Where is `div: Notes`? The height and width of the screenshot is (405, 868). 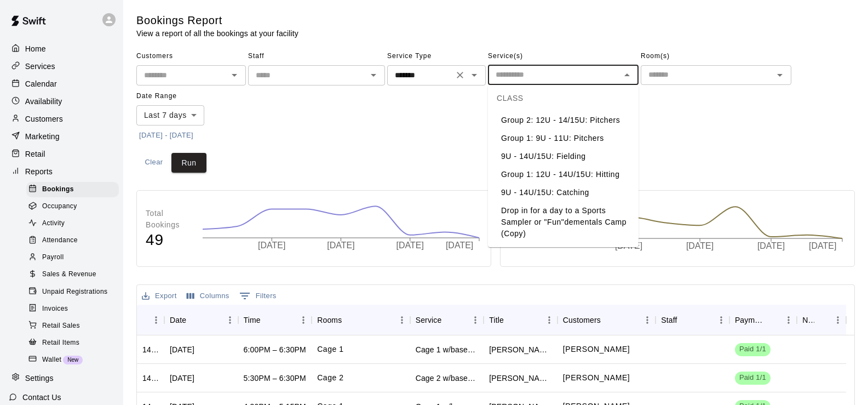
div: Notes is located at coordinates (821, 320).